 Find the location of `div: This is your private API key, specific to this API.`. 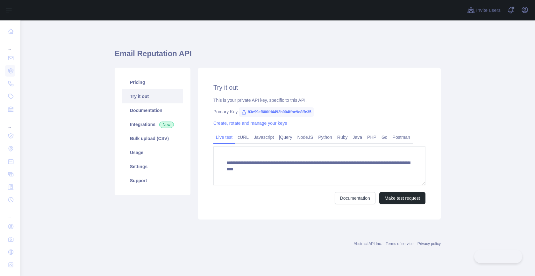

div: This is your private API key, specific to this API. is located at coordinates (320, 100).